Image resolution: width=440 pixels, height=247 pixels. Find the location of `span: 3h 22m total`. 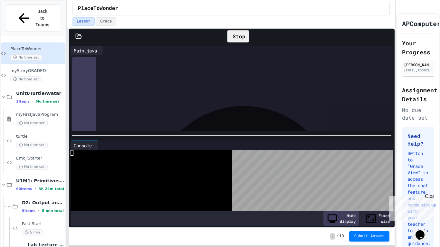

span: 3h 22m total is located at coordinates (51, 189).